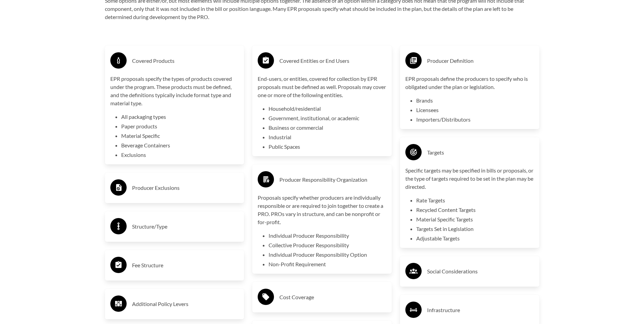 This screenshot has width=644, height=324. What do you see at coordinates (475, 120) in the screenshot?
I see `li: Importers/Distributors` at bounding box center [475, 120].